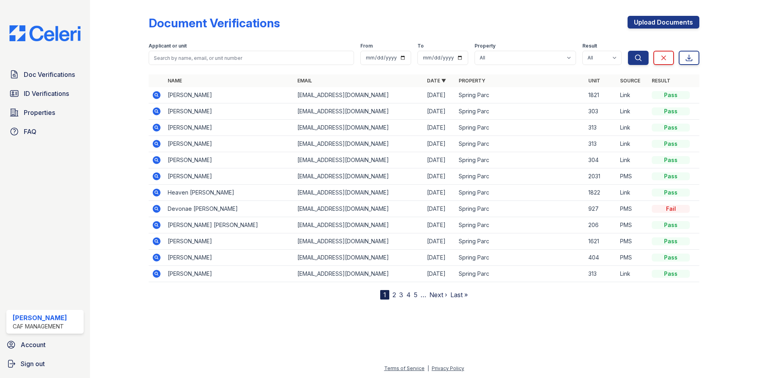 This screenshot has width=758, height=378. I want to click on td: 304, so click(601, 160).